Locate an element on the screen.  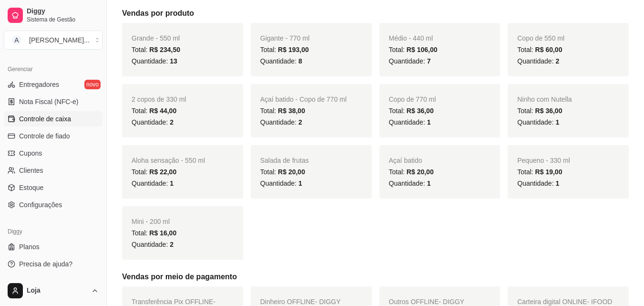
a: Cupons is located at coordinates (53, 153).